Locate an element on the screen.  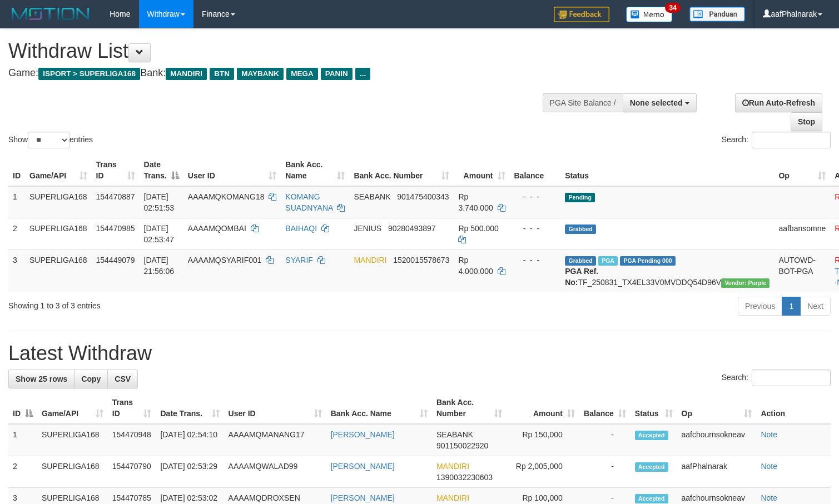
button: None selected is located at coordinates (659, 103).